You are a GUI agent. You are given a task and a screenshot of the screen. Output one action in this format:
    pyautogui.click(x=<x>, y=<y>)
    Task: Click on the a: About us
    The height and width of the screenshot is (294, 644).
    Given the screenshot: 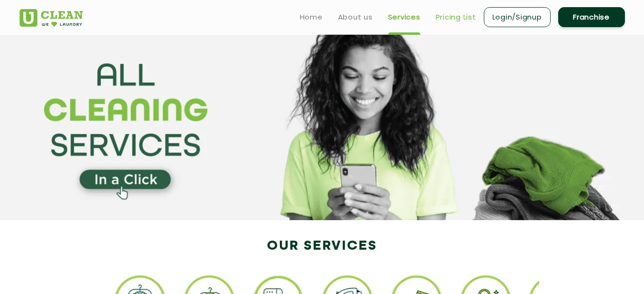 What is the action you would take?
    pyautogui.click(x=355, y=18)
    